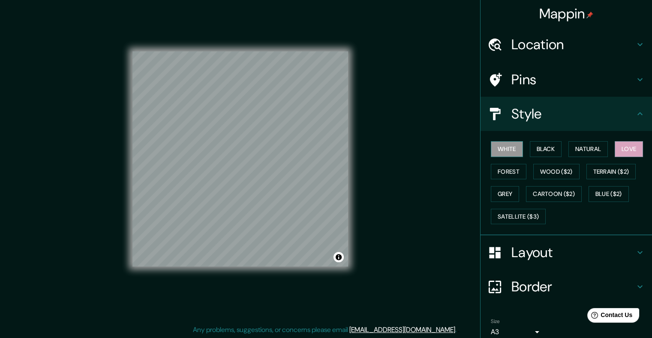 The image size is (652, 338). I want to click on button: Forest, so click(508, 172).